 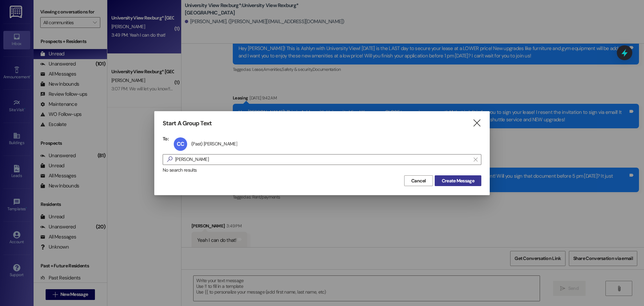 What do you see at coordinates (322, 170) in the screenshot?
I see `div: No search results` at bounding box center [322, 170].